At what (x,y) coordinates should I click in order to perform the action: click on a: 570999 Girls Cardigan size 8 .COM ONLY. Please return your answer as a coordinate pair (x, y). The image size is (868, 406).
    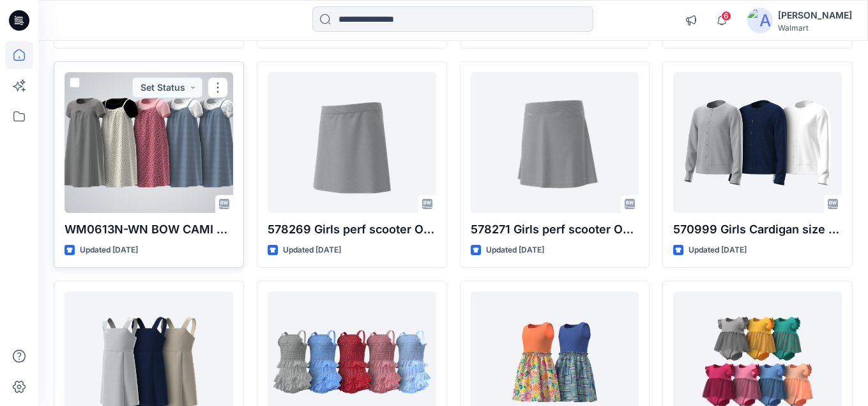
    Looking at the image, I should click on (757, 143).